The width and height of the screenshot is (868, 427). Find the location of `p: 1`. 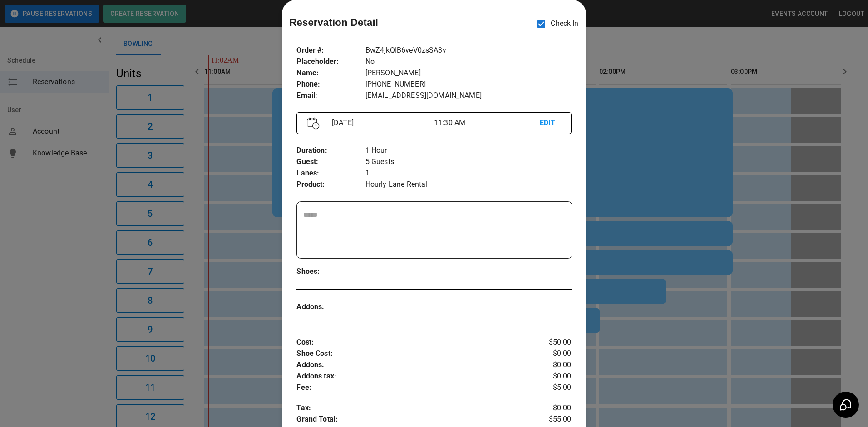

p: 1 is located at coordinates (469, 173).